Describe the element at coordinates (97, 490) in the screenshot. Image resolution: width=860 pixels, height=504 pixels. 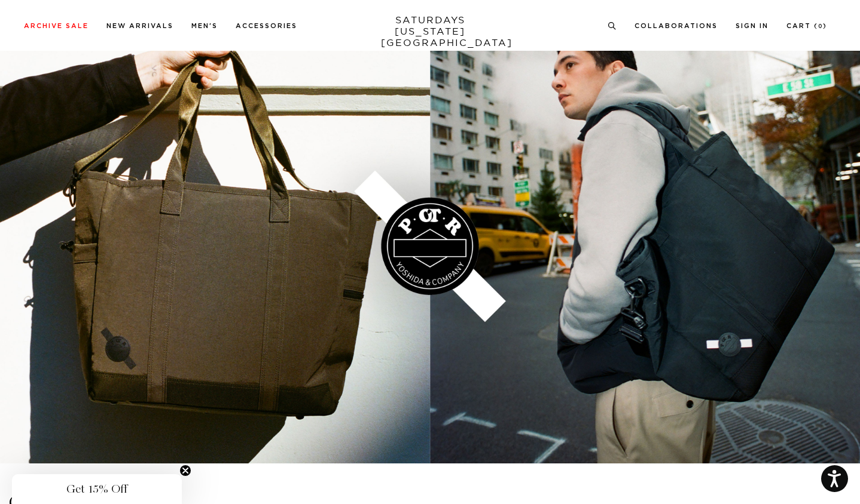
I see `div: Get 15% OffClose teaser` at that location.